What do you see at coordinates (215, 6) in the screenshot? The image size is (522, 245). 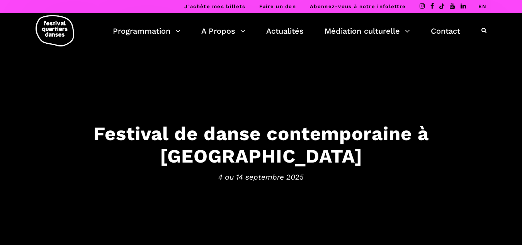 I see `a: J’achète mes billets` at bounding box center [215, 6].